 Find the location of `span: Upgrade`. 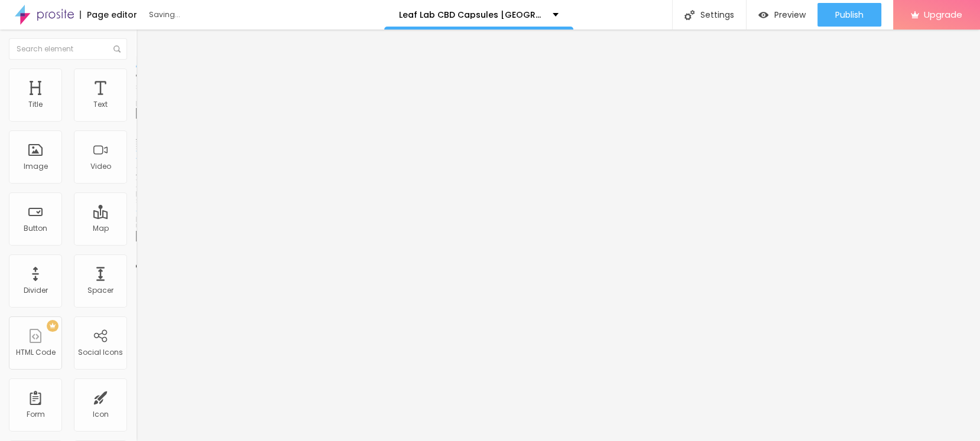

span: Upgrade is located at coordinates (943, 14).